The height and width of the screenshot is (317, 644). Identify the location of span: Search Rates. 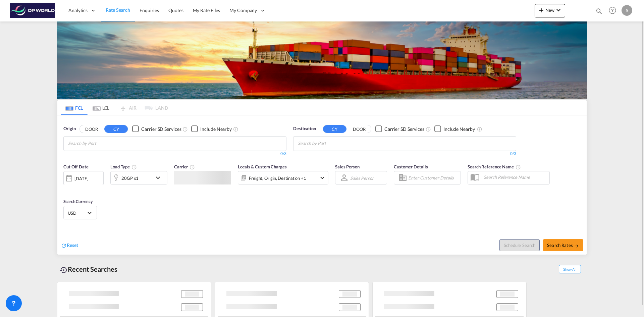
(563, 245).